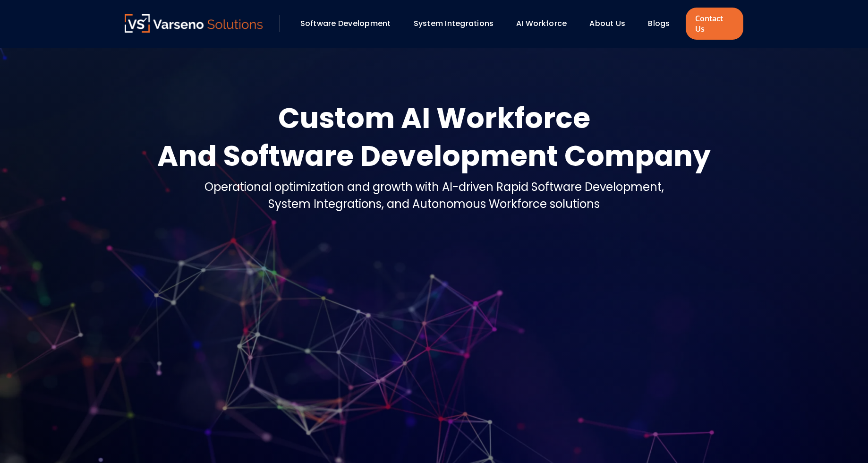 The height and width of the screenshot is (463, 868). I want to click on a: Blogs, so click(659, 23).